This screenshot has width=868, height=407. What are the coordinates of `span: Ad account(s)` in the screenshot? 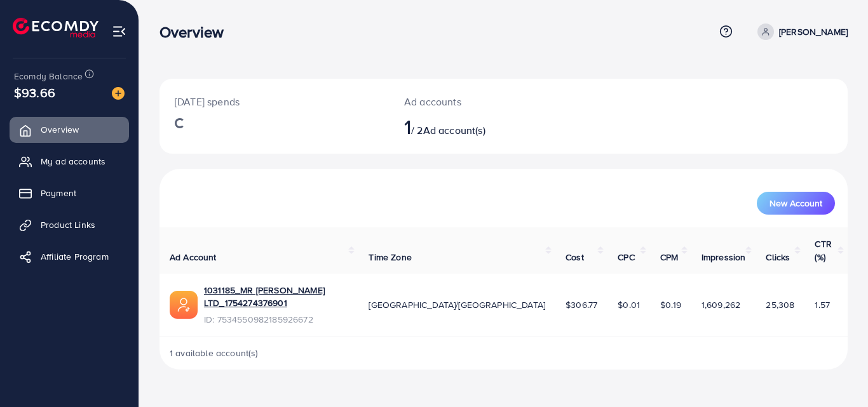 It's located at (454, 130).